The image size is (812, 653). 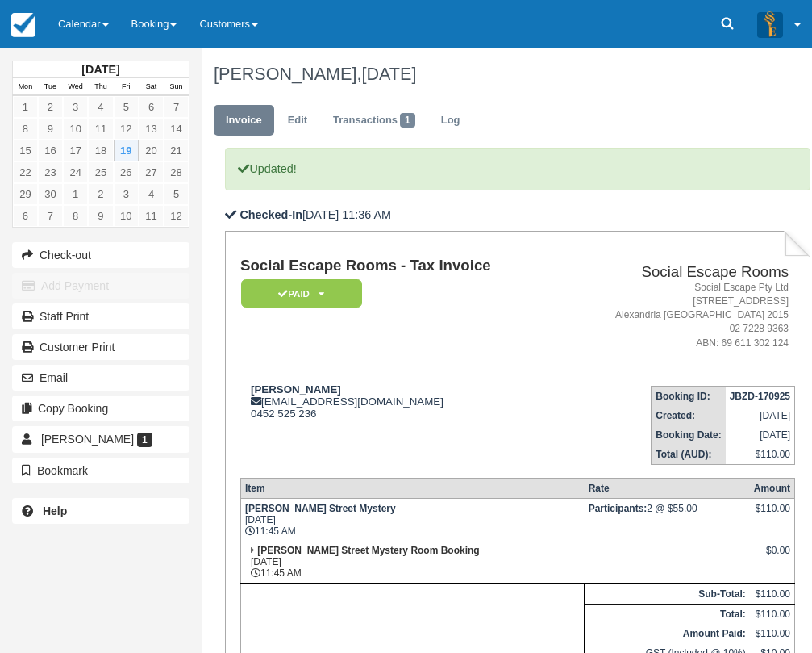 What do you see at coordinates (667, 488) in the screenshot?
I see `th: Rate` at bounding box center [667, 488].